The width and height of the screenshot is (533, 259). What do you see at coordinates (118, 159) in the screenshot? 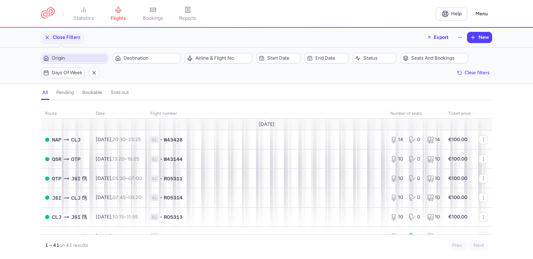
I see `time: 13:20` at bounding box center [118, 159].